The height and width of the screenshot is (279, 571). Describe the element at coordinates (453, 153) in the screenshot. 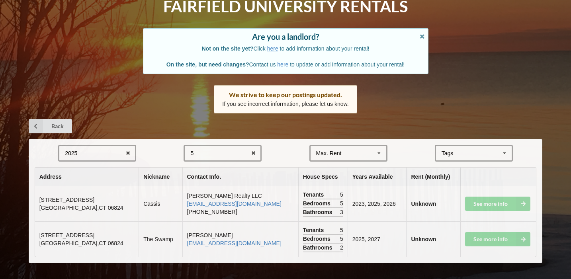

I see `div: Tags` at that location.